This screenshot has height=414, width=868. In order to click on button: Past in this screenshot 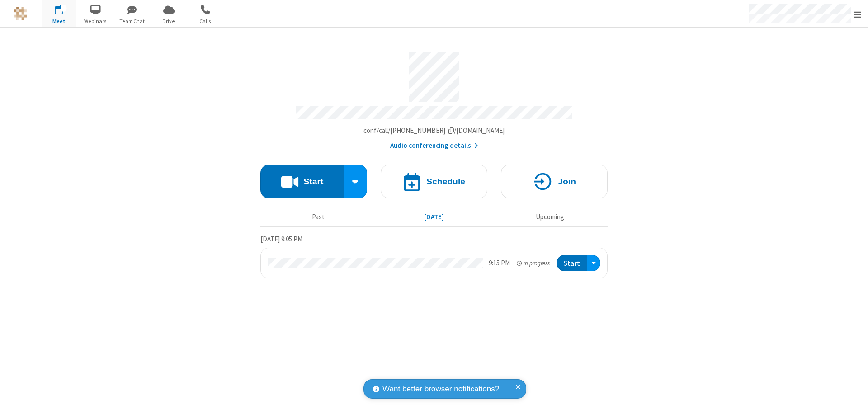, I will do `click(318, 217)`.